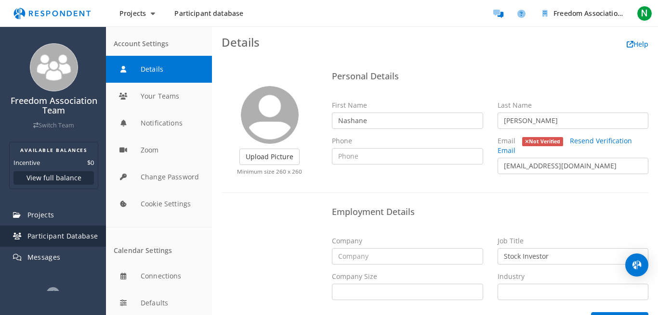 This screenshot has width=658, height=315. I want to click on label: Phone, so click(342, 141).